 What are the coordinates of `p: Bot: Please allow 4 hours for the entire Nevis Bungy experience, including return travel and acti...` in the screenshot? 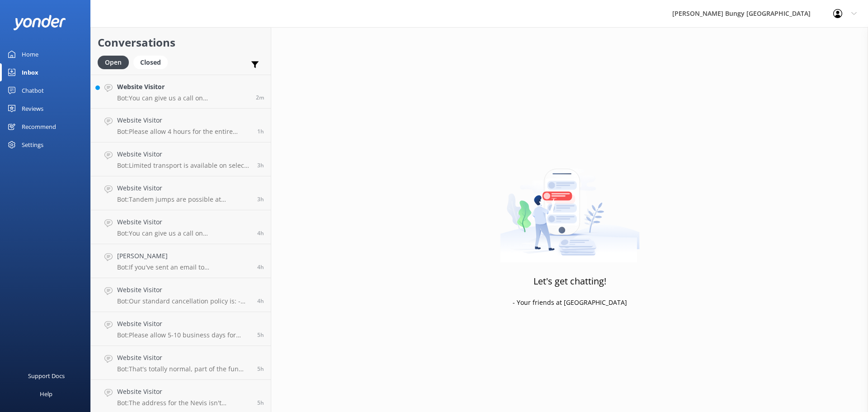 It's located at (184, 132).